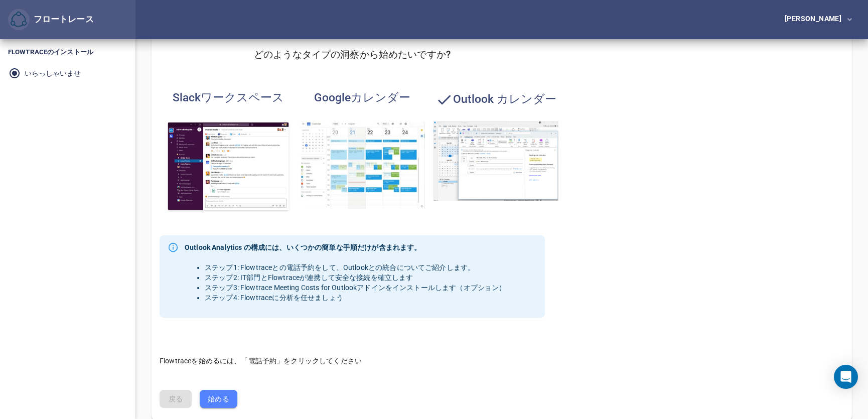  I want to click on font: Outlook Analytics の構成には、いくつかの簡単な手順だけが含まれます。, so click(302, 247).